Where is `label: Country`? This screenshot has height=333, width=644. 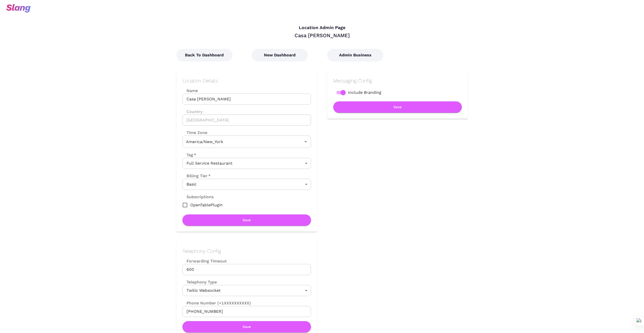 label: Country is located at coordinates (247, 111).